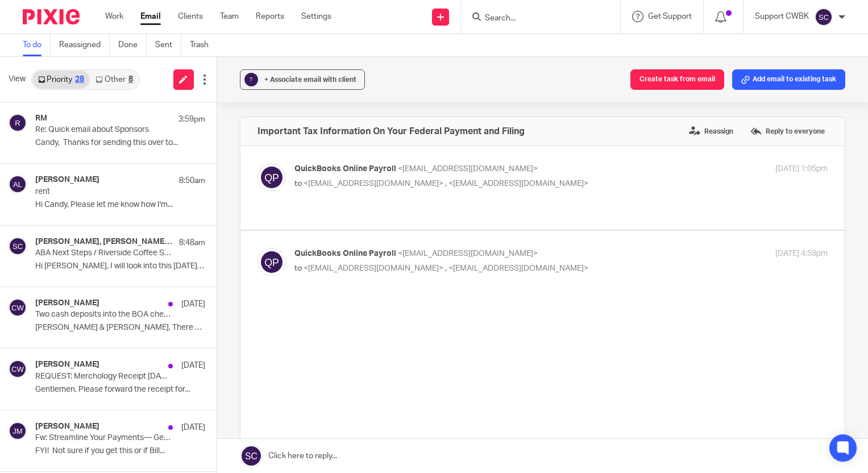 The width and height of the screenshot is (868, 473). I want to click on p: 8:50am, so click(192, 181).